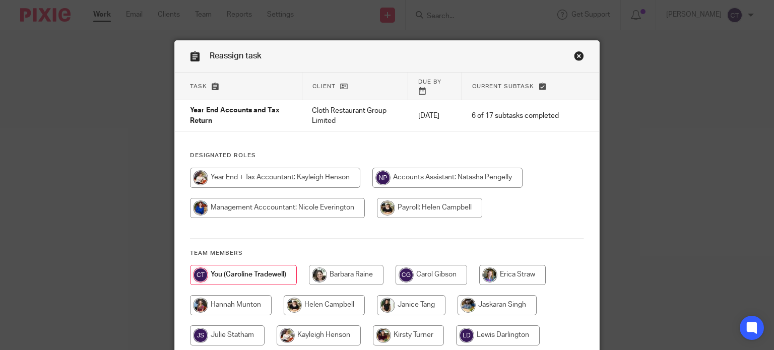 This screenshot has width=774, height=350. Describe the element at coordinates (515, 116) in the screenshot. I see `td: 6 of 17 subtasks completed` at that location.